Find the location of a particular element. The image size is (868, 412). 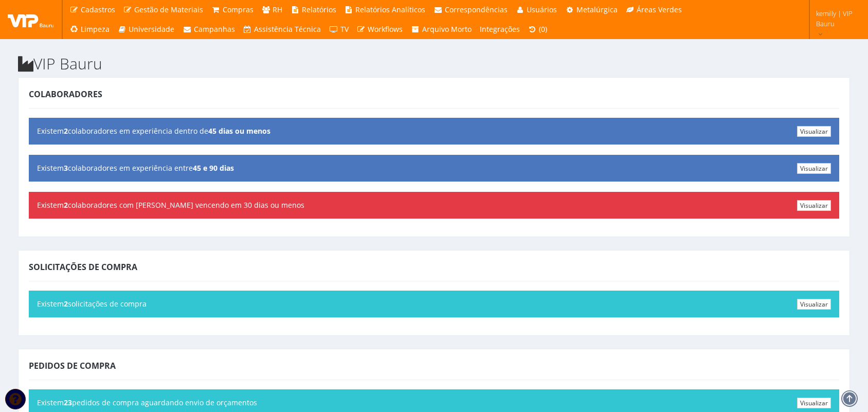

span: RH is located at coordinates (277, 10).